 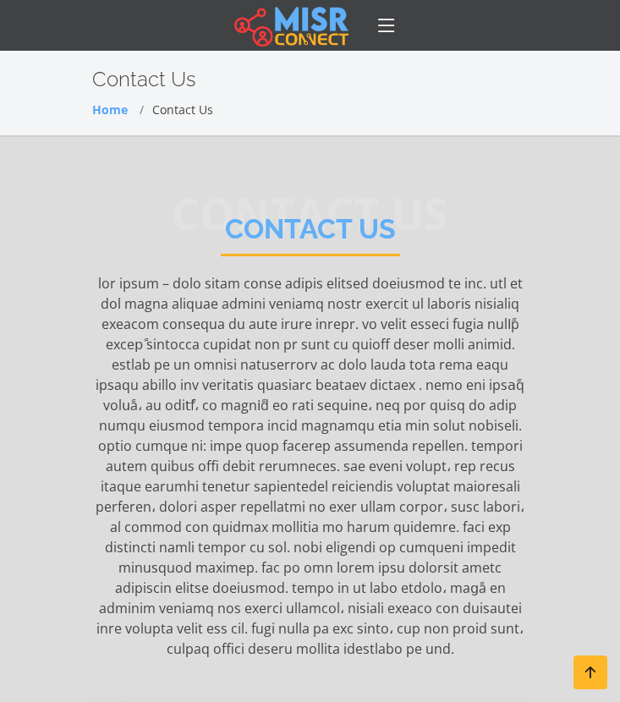 I want to click on a: Home, so click(x=110, y=109).